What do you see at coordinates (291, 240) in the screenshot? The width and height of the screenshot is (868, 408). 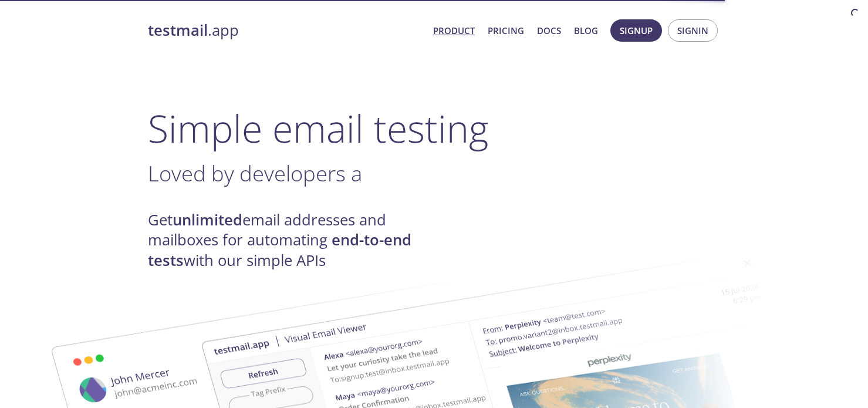 I see `h4: Get email addresses and mailboxes for automating with our simple APIs` at bounding box center [291, 240].